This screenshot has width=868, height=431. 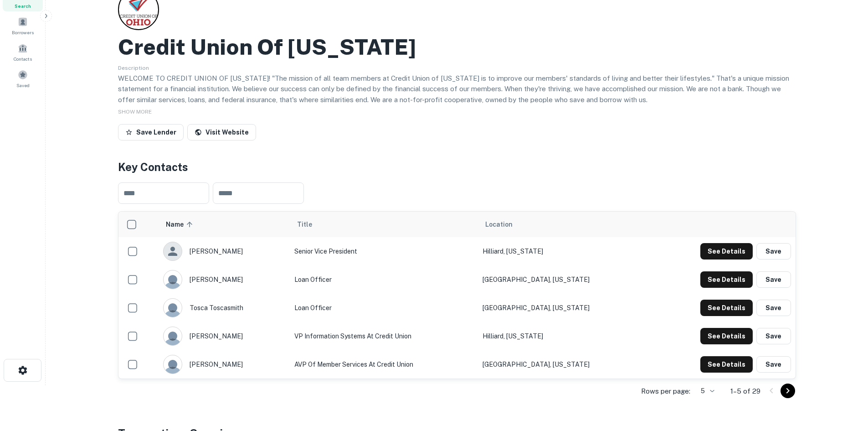 I want to click on span: Borrowers, so click(x=23, y=32).